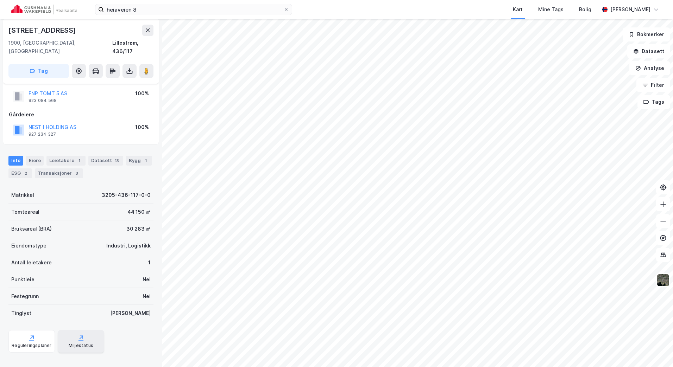 The image size is (673, 367). What do you see at coordinates (133, 47) in the screenshot?
I see `div: Lillestrøm, 436/117` at bounding box center [133, 47].